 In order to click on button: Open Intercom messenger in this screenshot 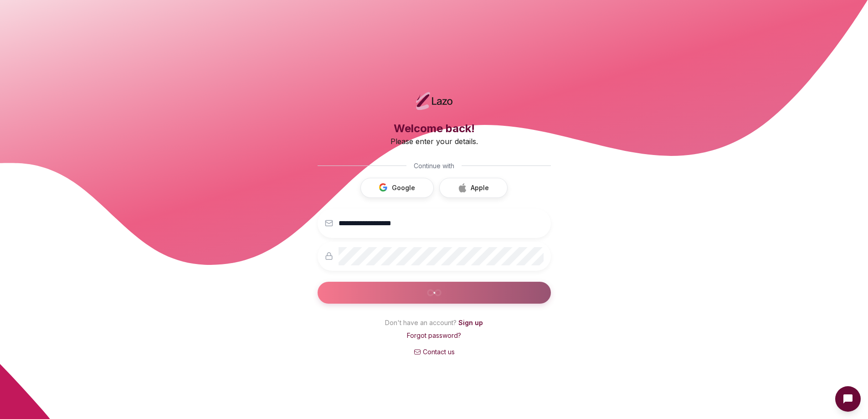, I will do `click(848, 399)`.